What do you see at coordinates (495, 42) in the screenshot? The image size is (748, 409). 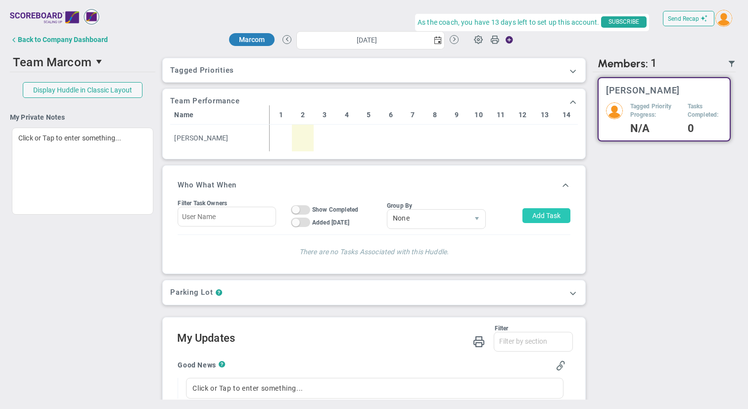 I see `span: Print Huddle` at bounding box center [495, 42].